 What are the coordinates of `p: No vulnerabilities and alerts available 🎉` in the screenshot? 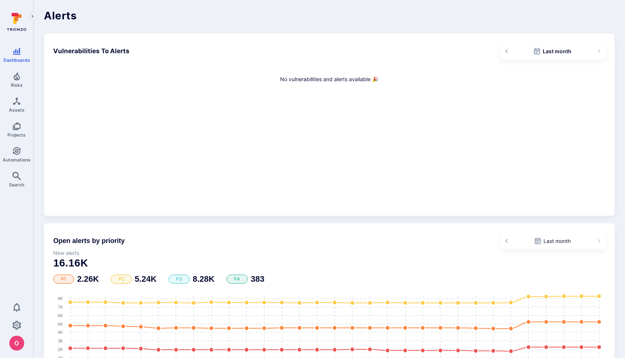 It's located at (329, 74).